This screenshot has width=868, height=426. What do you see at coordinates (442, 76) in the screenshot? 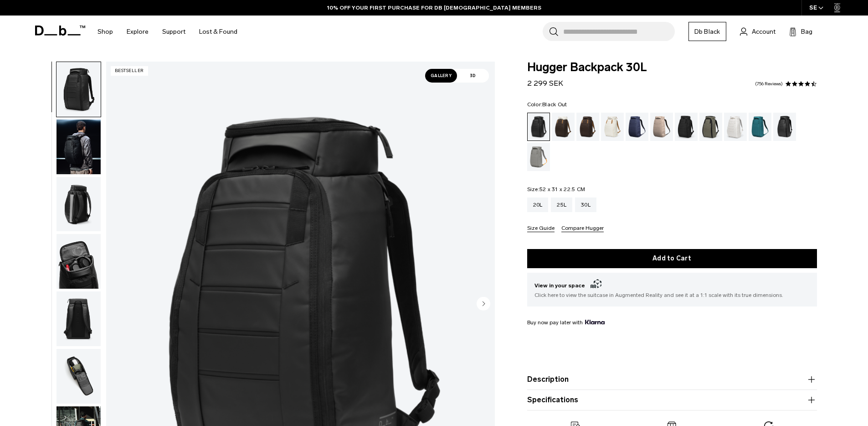
I see `span: Gallery` at bounding box center [442, 76].